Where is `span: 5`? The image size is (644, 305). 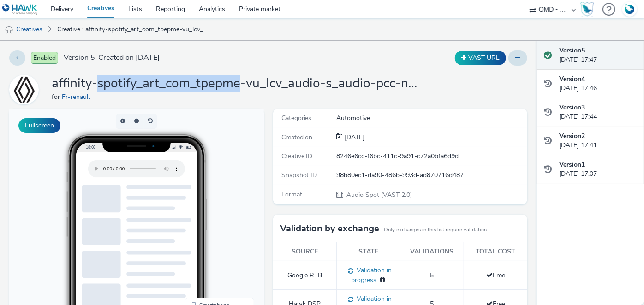 span: 5 is located at coordinates (431, 276).